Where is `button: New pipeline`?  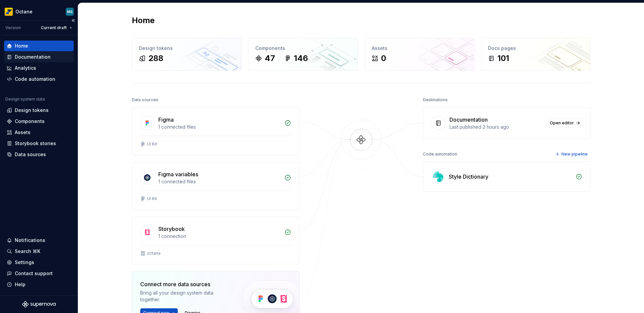
button: New pipeline is located at coordinates (572, 154).